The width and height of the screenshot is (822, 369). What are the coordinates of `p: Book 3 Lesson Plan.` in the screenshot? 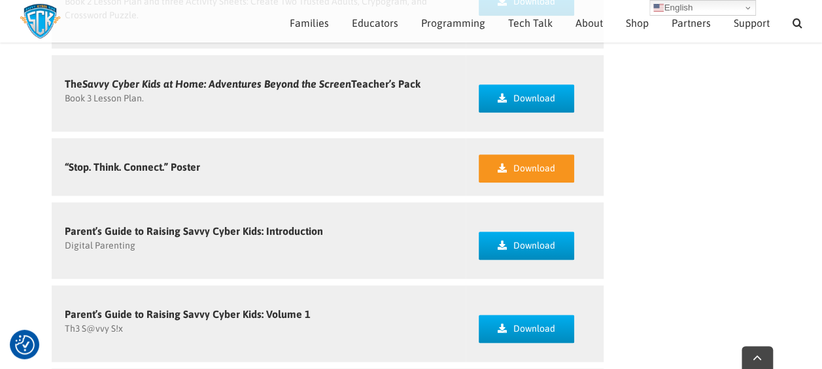 It's located at (259, 98).